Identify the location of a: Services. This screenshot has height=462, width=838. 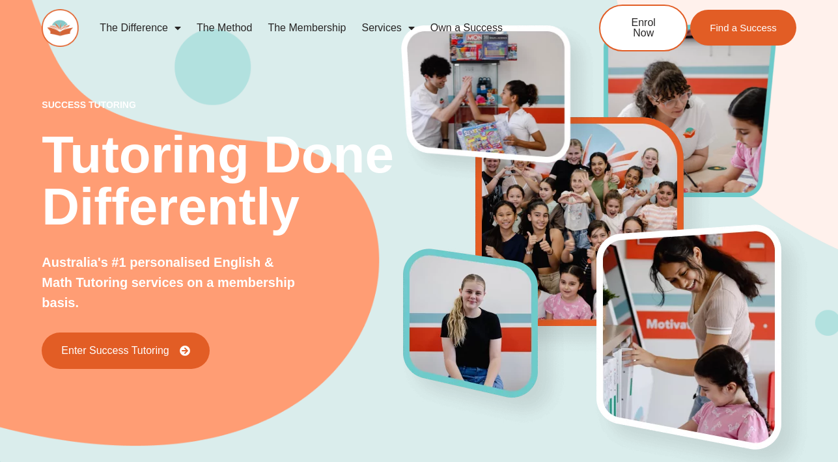
(387, 28).